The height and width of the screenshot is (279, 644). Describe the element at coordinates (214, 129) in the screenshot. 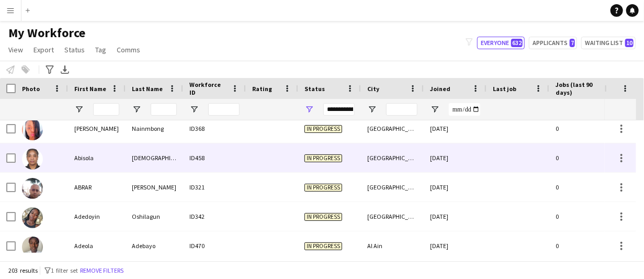

I see `div: ID368` at that location.